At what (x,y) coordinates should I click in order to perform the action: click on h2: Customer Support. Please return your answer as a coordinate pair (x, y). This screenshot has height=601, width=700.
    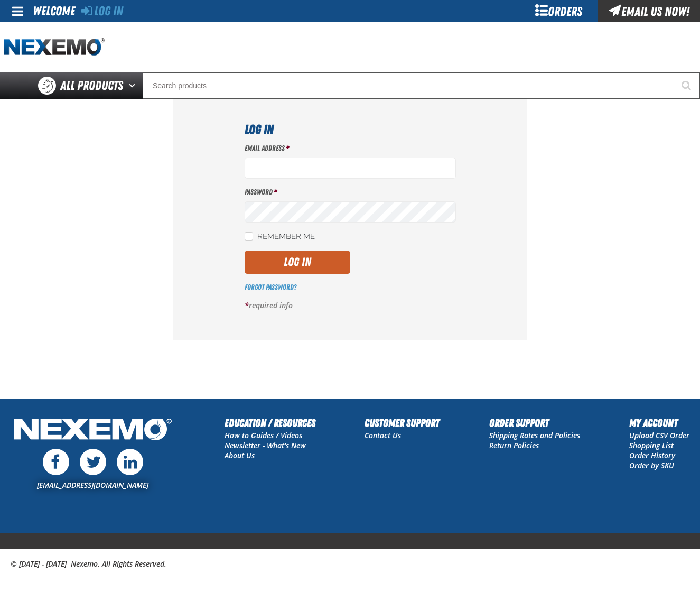
    Looking at the image, I should click on (402, 423).